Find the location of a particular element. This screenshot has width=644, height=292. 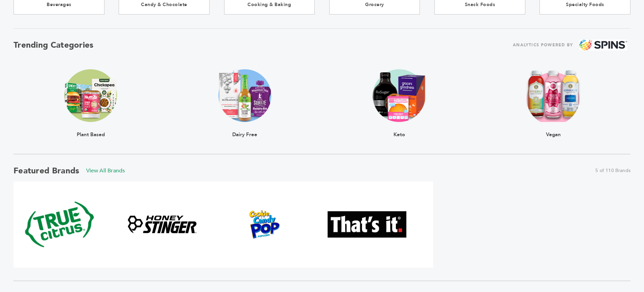

img: claim_plant_based Trending Image is located at coordinates (91, 96).